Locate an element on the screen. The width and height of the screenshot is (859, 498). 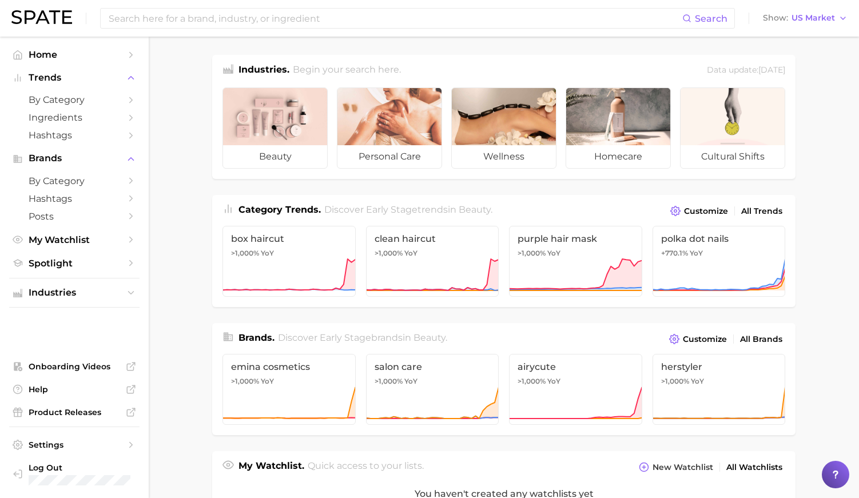
span: Discover Early Stage trends in . is located at coordinates (408, 209).